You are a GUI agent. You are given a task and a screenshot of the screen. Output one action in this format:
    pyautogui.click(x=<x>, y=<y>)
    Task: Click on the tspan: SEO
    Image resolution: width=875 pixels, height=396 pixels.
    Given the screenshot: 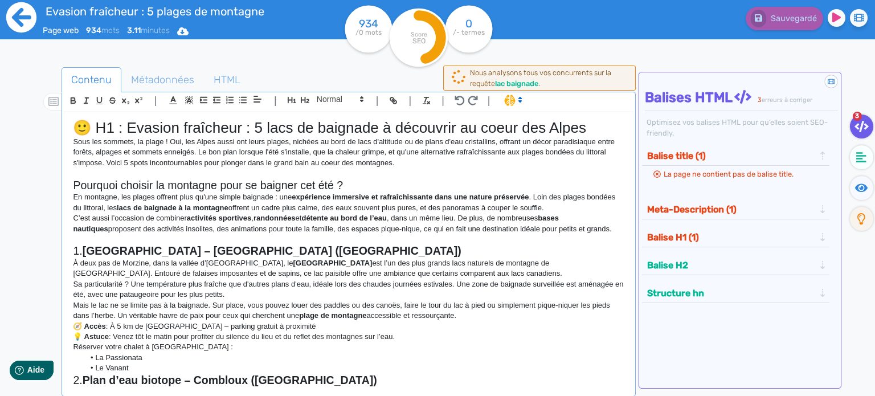 What is the action you would take?
    pyautogui.click(x=419, y=40)
    